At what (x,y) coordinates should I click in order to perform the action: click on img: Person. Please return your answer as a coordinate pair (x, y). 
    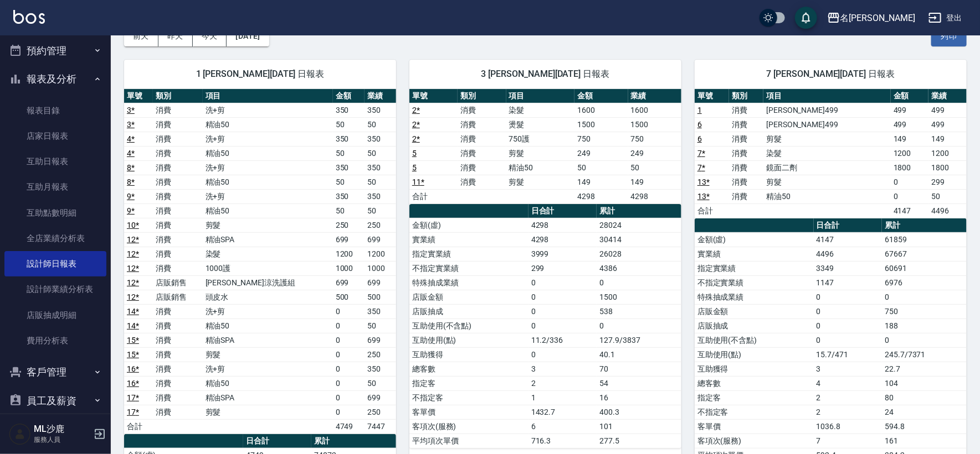
    Looking at the image, I should click on (20, 434).